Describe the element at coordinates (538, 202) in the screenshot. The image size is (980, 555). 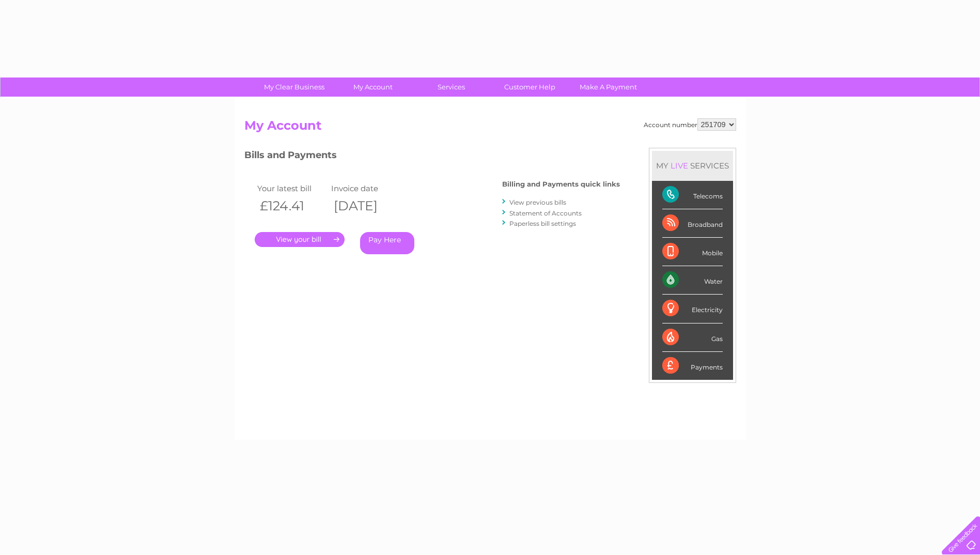
I see `a: View previous bills` at that location.